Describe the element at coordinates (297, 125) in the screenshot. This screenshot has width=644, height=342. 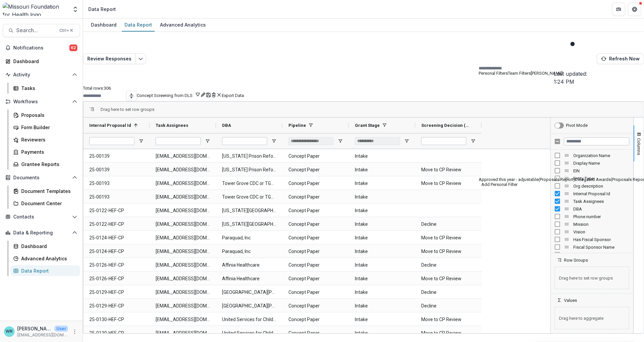
I see `span: Pipeline` at that location.